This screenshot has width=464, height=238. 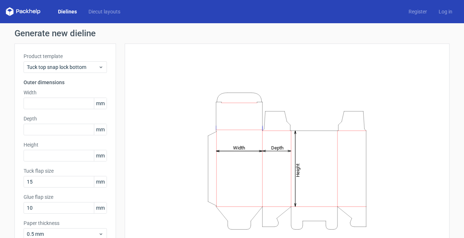 What do you see at coordinates (297, 169) in the screenshot?
I see `tspan: Height` at bounding box center [297, 169].